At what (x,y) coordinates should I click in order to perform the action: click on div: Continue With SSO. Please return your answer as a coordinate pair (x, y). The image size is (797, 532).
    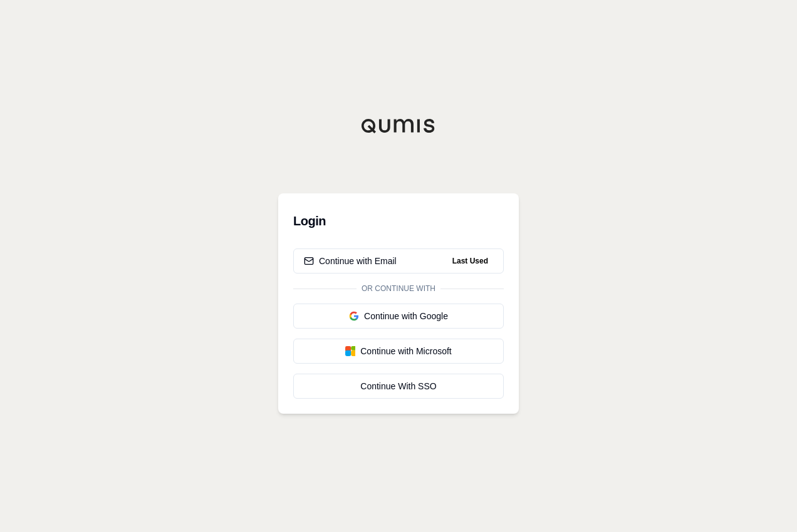
    Looking at the image, I should click on (398, 386).